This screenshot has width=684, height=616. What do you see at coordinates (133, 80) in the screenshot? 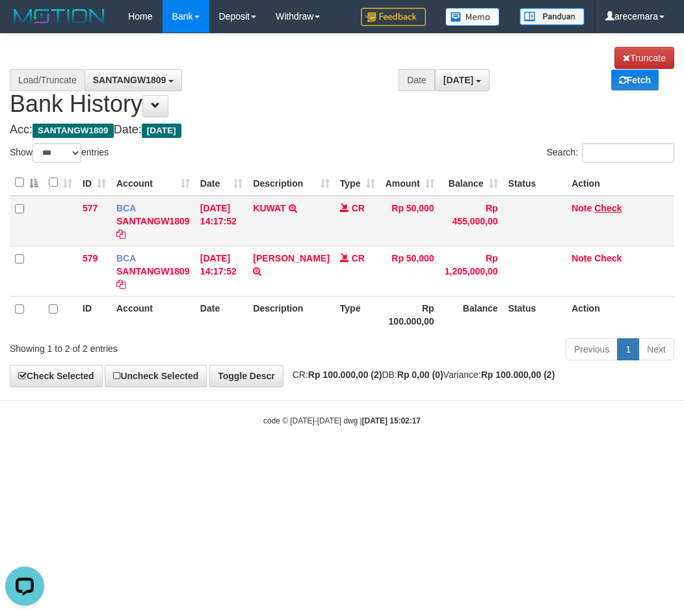
I see `button: SANTANGW1809` at bounding box center [133, 80].